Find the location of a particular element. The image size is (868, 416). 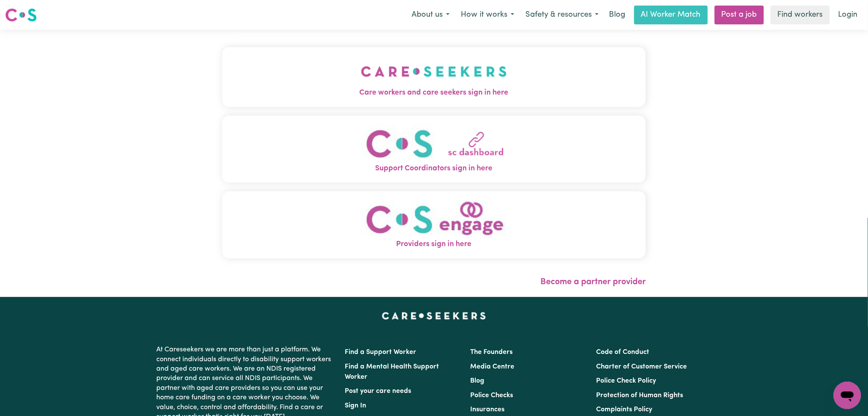

a: Complaints Policy is located at coordinates (624, 410).